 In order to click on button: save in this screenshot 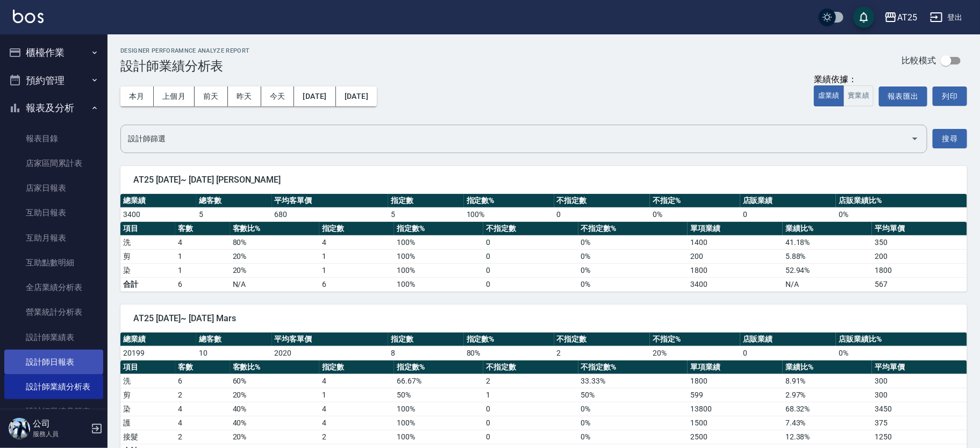, I will do `click(864, 17)`.